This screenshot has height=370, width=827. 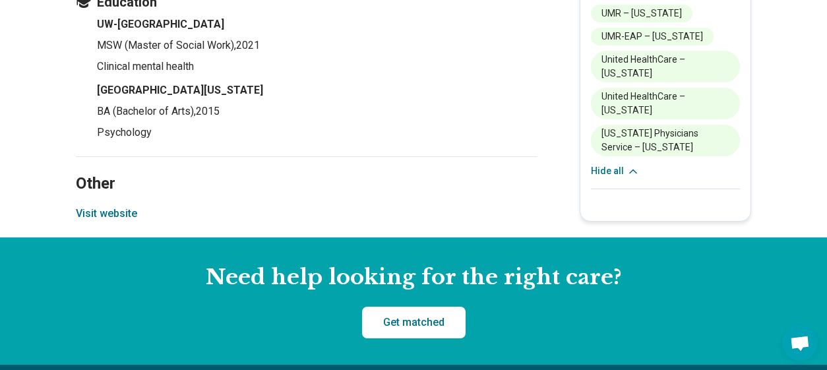 I want to click on a: Get matched, so click(x=414, y=323).